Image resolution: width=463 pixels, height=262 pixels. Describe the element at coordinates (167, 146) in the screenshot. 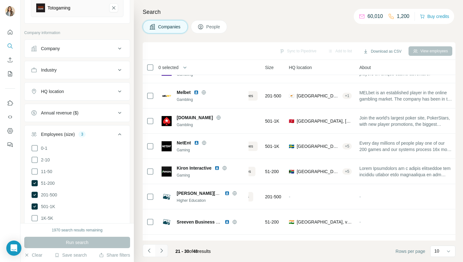

I see `img: Logo of NetEnt` at that location.